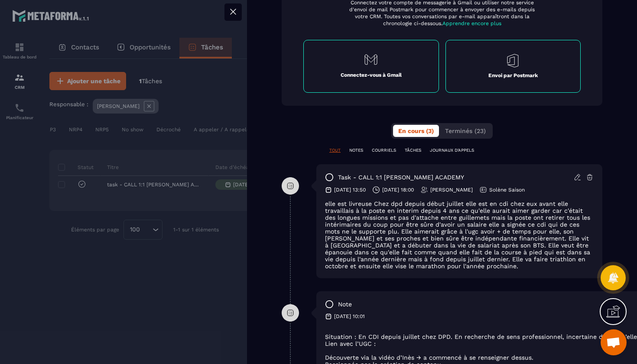 The height and width of the screenshot is (364, 637). I want to click on p: Solène Saison, so click(507, 190).